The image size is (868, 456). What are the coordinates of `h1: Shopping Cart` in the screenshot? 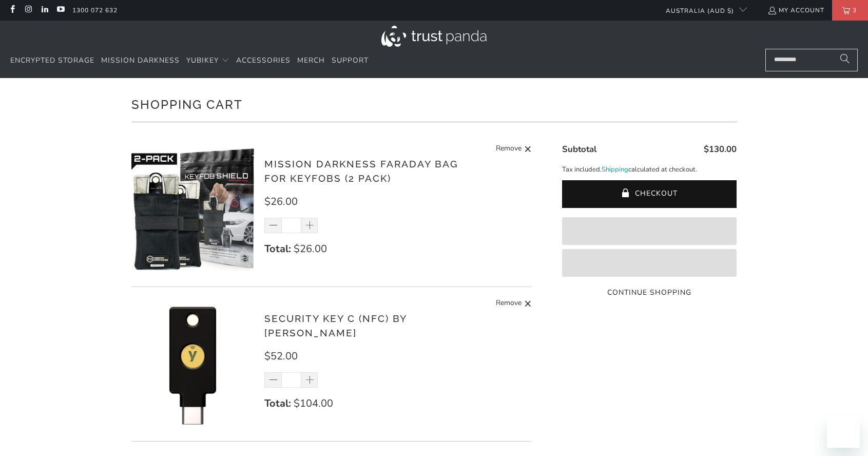 It's located at (434, 104).